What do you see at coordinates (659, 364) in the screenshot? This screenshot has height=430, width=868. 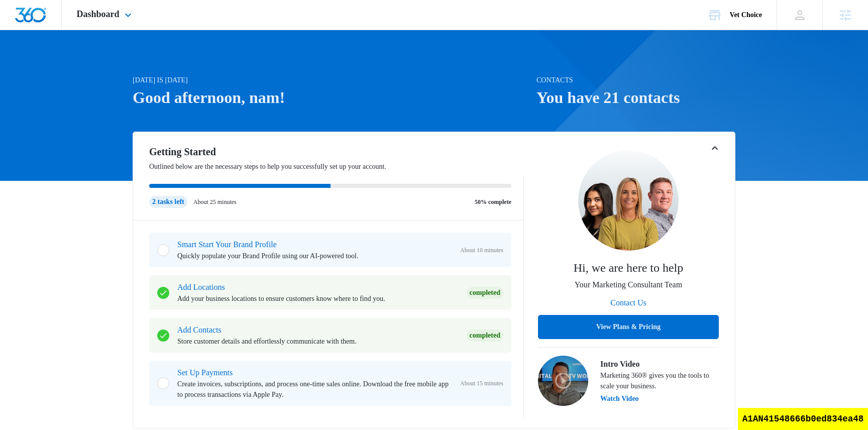 I see `h3: Intro Video` at bounding box center [659, 364].